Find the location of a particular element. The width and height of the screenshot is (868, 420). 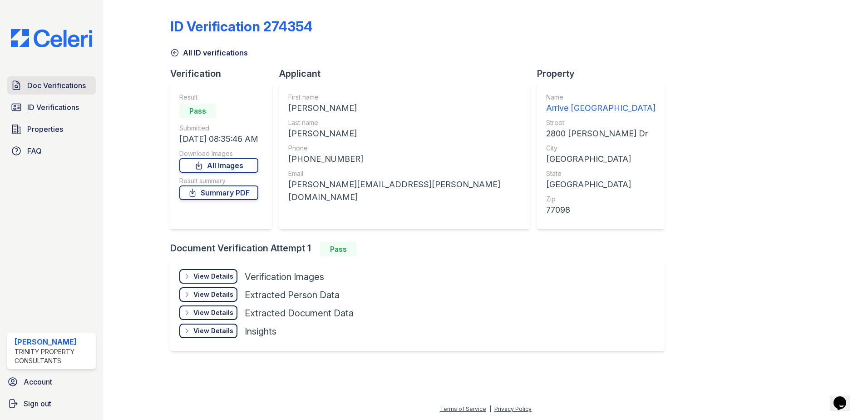

span: Sign out is located at coordinates (37, 404).